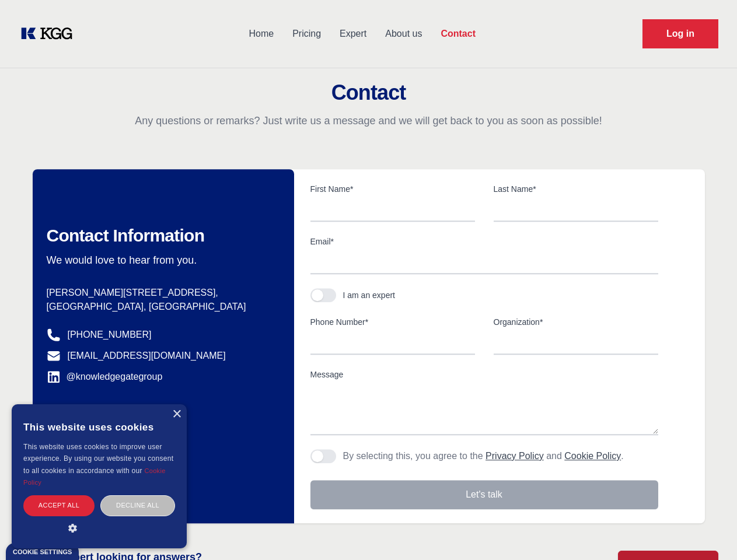  What do you see at coordinates (138, 505) in the screenshot?
I see `div: Decline all` at bounding box center [138, 505].